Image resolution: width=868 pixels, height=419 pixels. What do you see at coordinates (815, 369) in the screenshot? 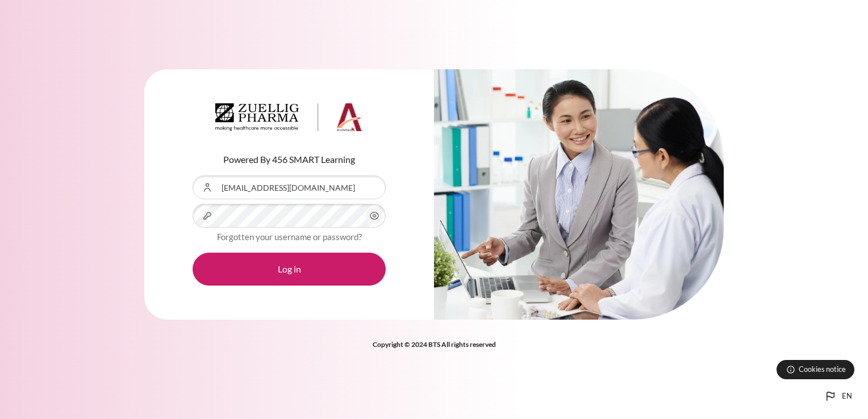
I see `button: Cookies notice` at bounding box center [815, 369].